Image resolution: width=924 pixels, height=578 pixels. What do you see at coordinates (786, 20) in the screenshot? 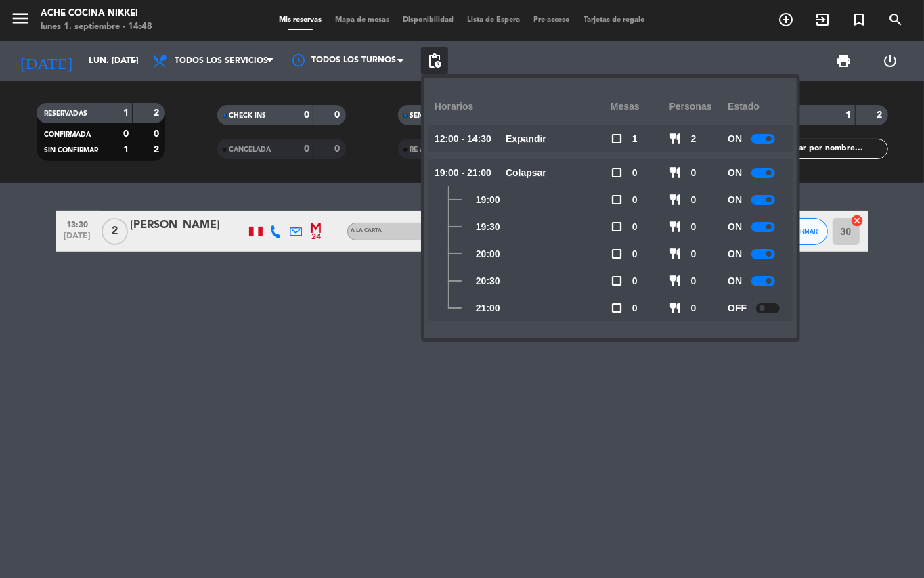
I see `i: add_circle_outline` at bounding box center [786, 20].